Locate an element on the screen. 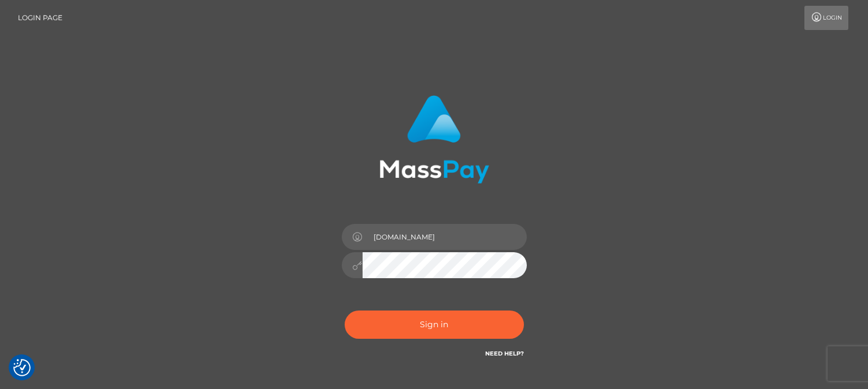 The height and width of the screenshot is (389, 868). a: Login is located at coordinates (826, 18).